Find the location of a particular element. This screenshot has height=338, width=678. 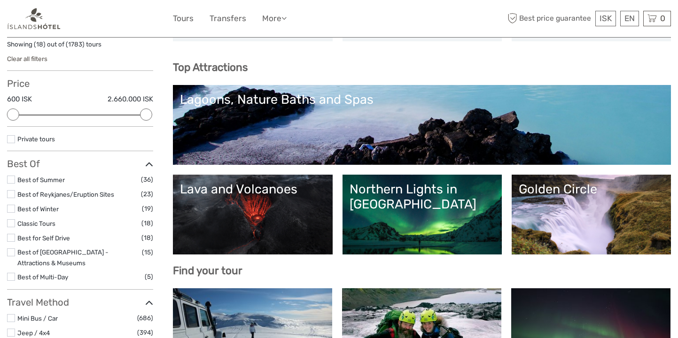

span: 0 is located at coordinates (662, 18).